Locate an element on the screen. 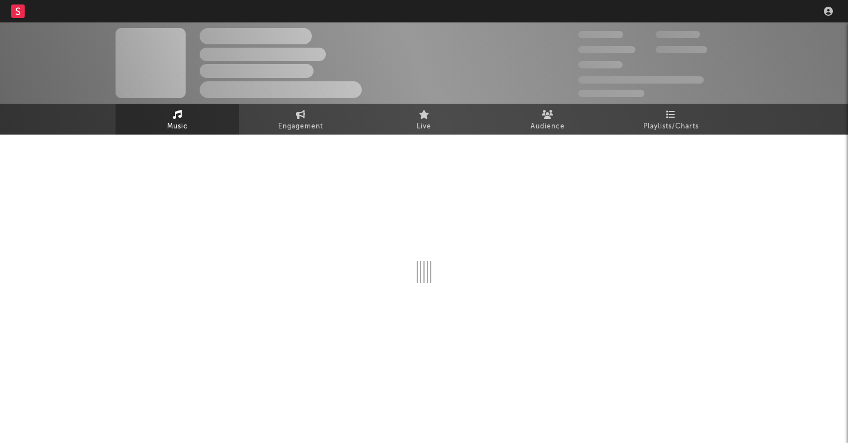  span: Engagement is located at coordinates (300, 127).